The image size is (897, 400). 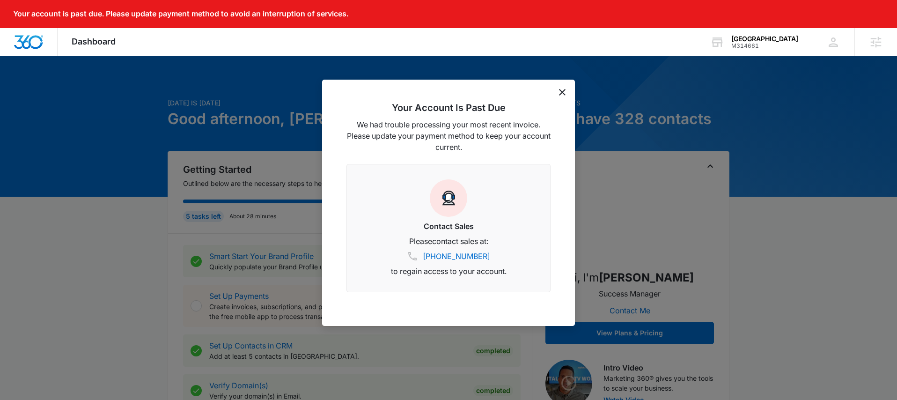 What do you see at coordinates (448, 256) in the screenshot?
I see `p: Please contact sales at: to regain access to your account.` at bounding box center [448, 256].